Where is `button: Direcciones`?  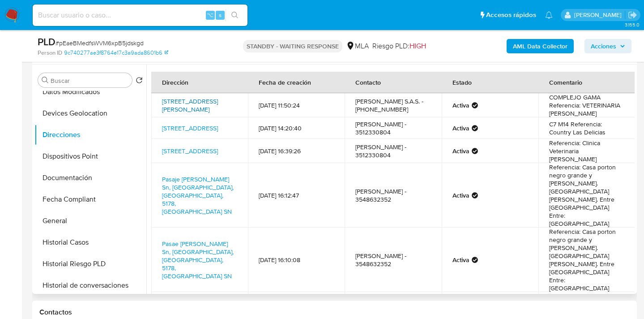
button: Direcciones is located at coordinates (90, 135).